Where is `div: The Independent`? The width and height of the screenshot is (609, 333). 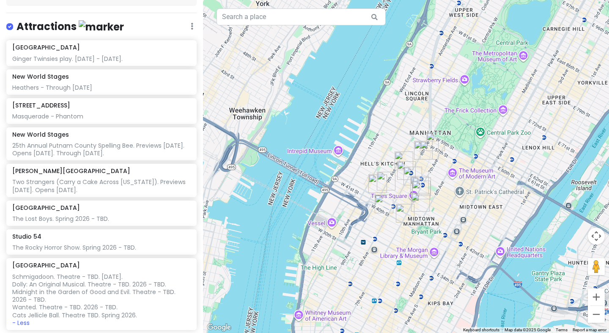 div: The Independent is located at coordinates (405, 213).